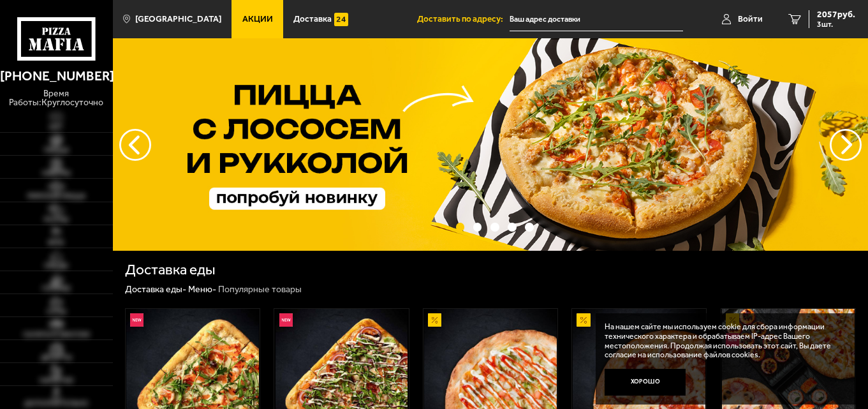  I want to click on span: 3 шт., so click(836, 24).